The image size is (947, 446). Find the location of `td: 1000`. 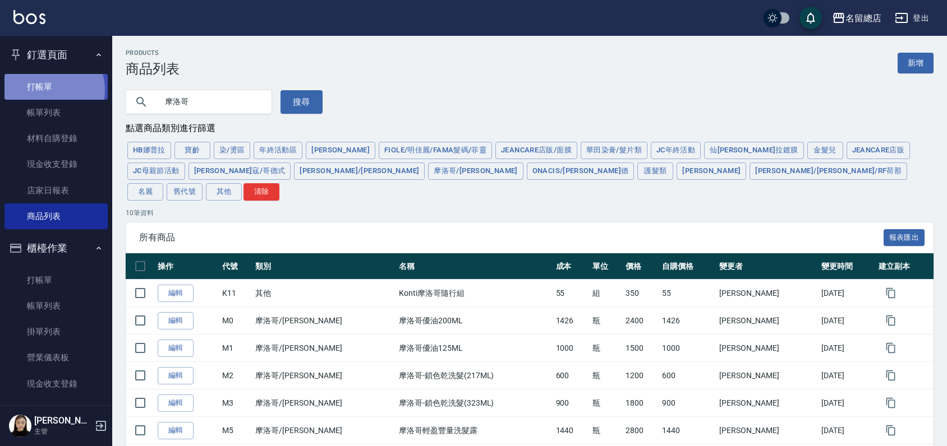

td: 1000 is located at coordinates (571, 348).